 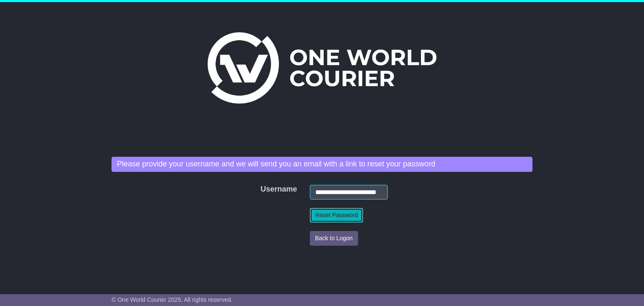 What do you see at coordinates (172, 300) in the screenshot?
I see `span: © One World Courier 2025. All rights reserved.` at bounding box center [172, 300].